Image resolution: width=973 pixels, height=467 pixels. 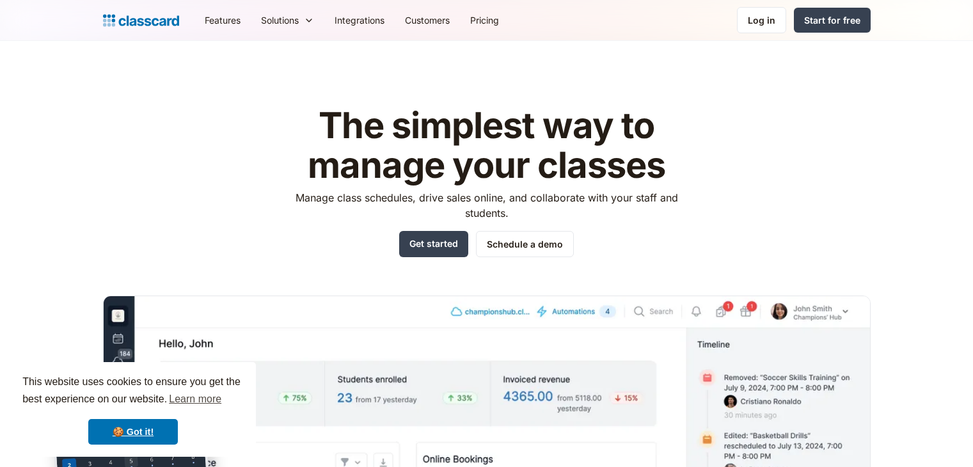 What do you see at coordinates (195, 399) in the screenshot?
I see `a: learn more about cookies` at bounding box center [195, 399].